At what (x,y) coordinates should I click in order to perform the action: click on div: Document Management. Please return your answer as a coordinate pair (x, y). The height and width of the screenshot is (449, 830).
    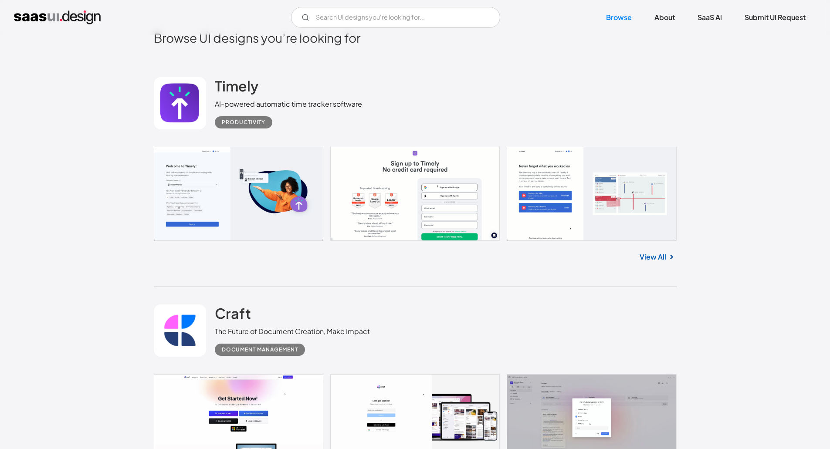
    Looking at the image, I should click on (260, 350).